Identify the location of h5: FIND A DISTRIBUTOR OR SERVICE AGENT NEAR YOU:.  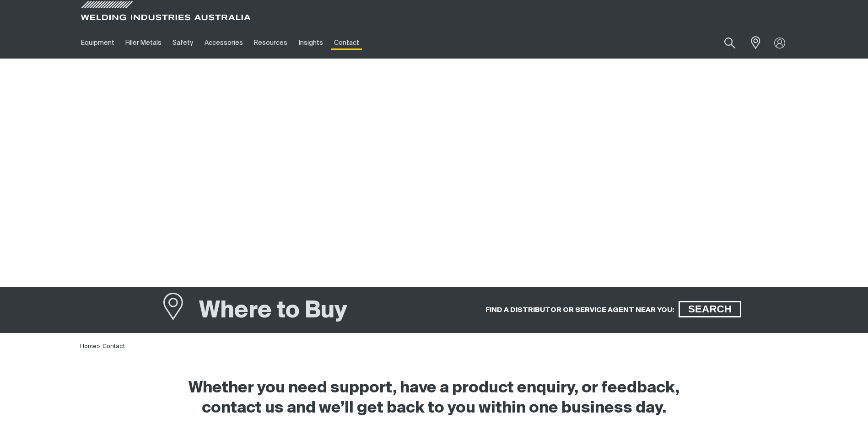
(580, 310).